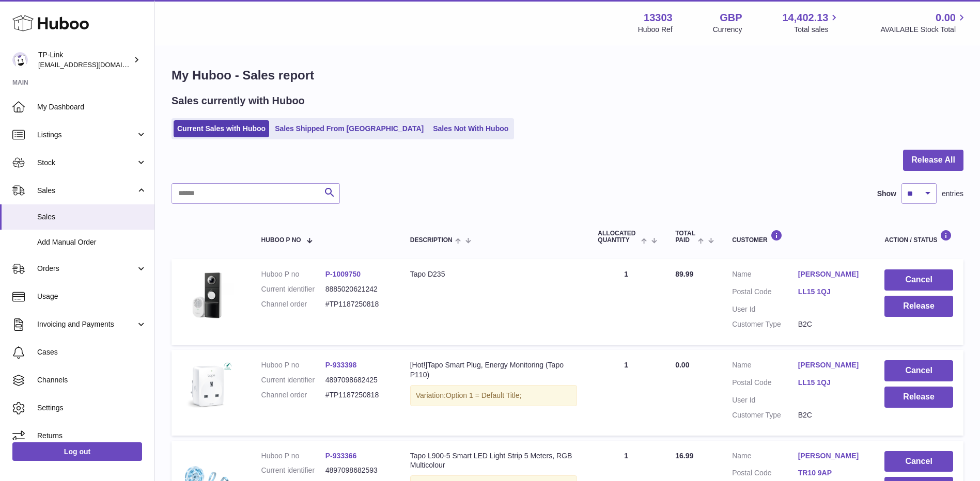  What do you see at coordinates (92, 242) in the screenshot?
I see `span: Add Manual Order` at bounding box center [92, 242].